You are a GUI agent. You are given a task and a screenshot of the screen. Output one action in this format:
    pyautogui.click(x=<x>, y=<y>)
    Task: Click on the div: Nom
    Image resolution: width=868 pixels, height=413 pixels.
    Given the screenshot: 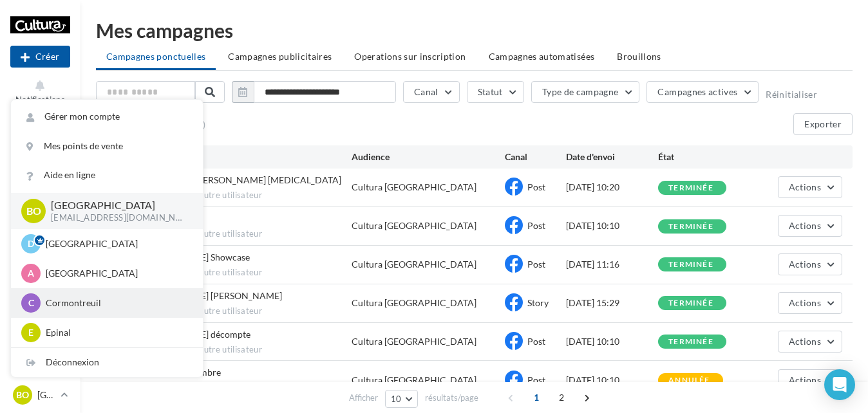 What is the action you would take?
    pyautogui.click(x=244, y=157)
    